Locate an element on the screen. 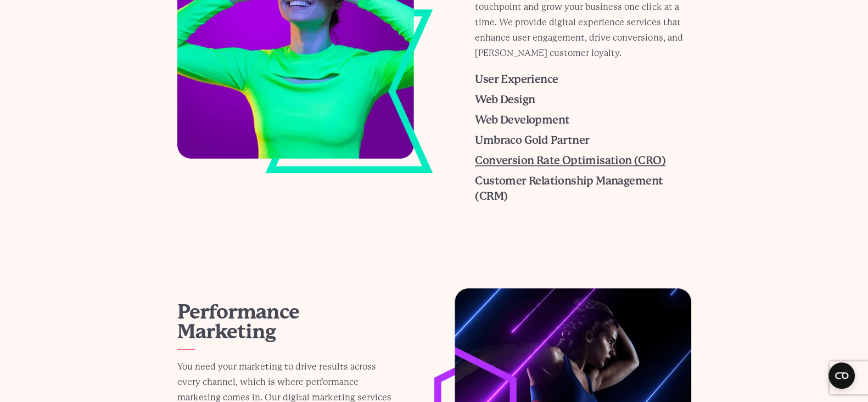  a: Conversion Rate Optimisation (CRO) is located at coordinates (570, 161).